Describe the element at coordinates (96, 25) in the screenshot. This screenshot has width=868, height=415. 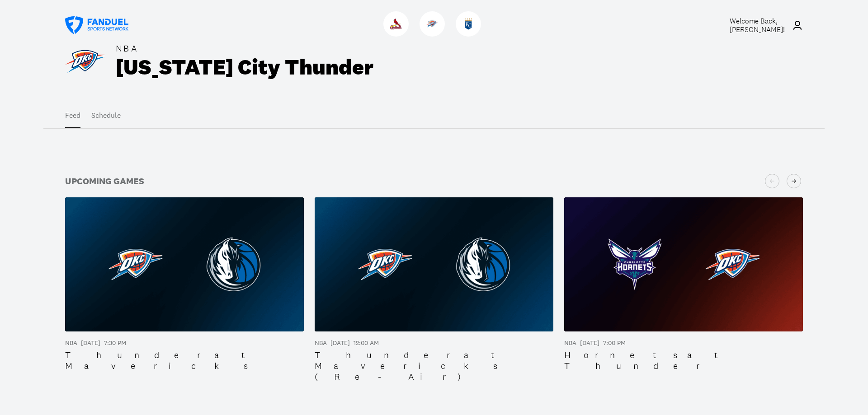
I see `a: FanDuel Sports Network` at that location.